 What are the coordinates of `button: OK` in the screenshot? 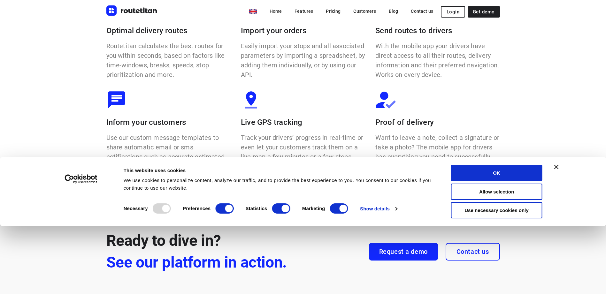 It's located at (496, 173).